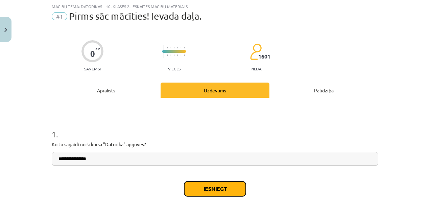  Describe the element at coordinates (93, 54) in the screenshot. I see `div: 0` at that location.